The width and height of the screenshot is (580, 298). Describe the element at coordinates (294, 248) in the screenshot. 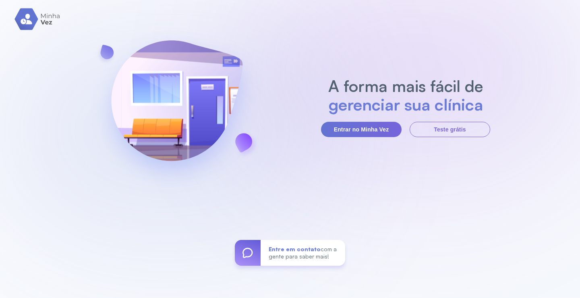

I see `span: Entre em contato` at that location.